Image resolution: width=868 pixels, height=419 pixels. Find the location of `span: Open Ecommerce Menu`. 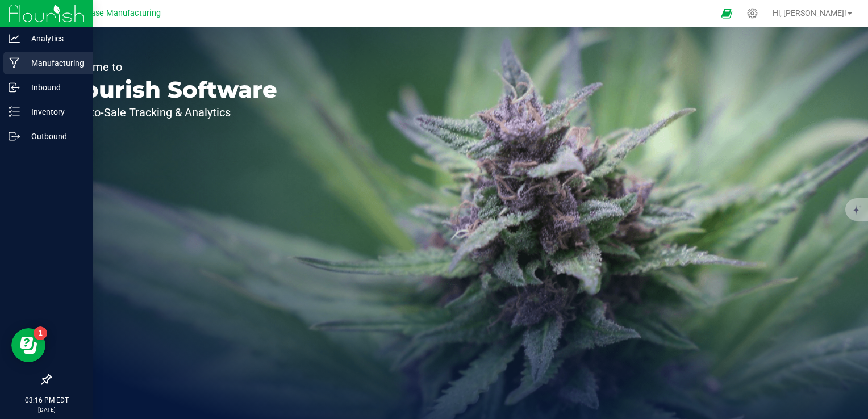

span: Open Ecommerce Menu is located at coordinates (727, 13).